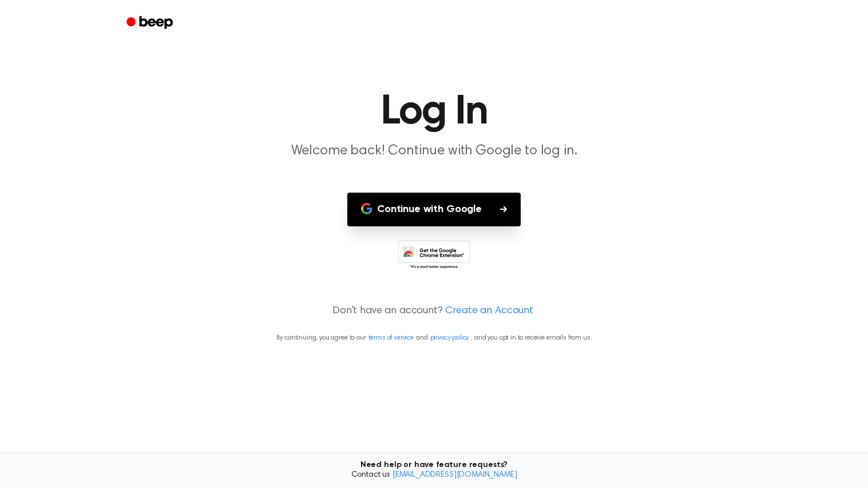  What do you see at coordinates (434, 311) in the screenshot?
I see `p: Don't have an account?` at bounding box center [434, 311].